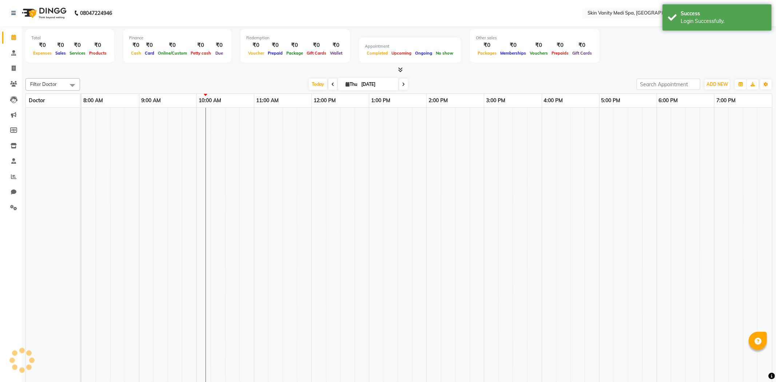 The height and width of the screenshot is (382, 776). I want to click on span: Petty cash, so click(201, 53).